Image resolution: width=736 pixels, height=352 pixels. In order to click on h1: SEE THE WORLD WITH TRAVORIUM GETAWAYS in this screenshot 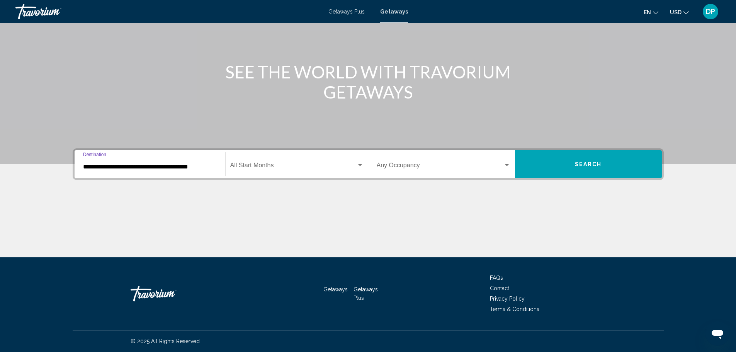, I will do `click(368, 82)`.